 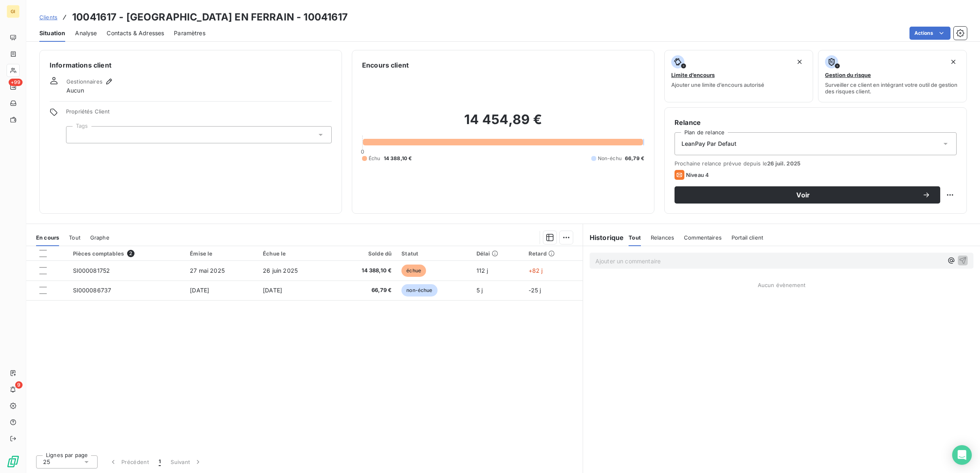 I want to click on span: Gestion du risque, so click(x=848, y=75).